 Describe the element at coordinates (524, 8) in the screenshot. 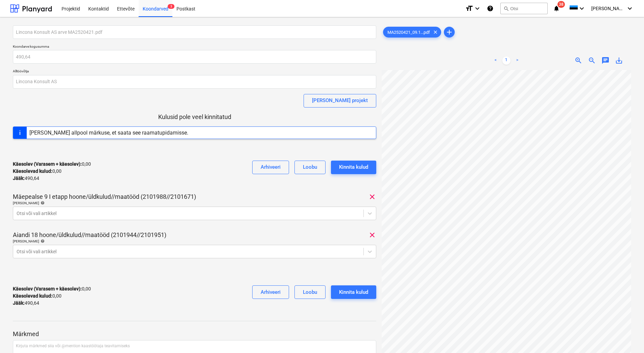

I see `button: Otsi` at that location.